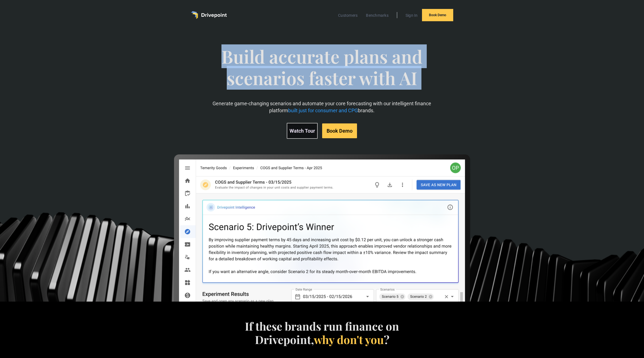 This screenshot has width=644, height=358. What do you see at coordinates (347, 15) in the screenshot?
I see `a: Customers` at bounding box center [347, 15].